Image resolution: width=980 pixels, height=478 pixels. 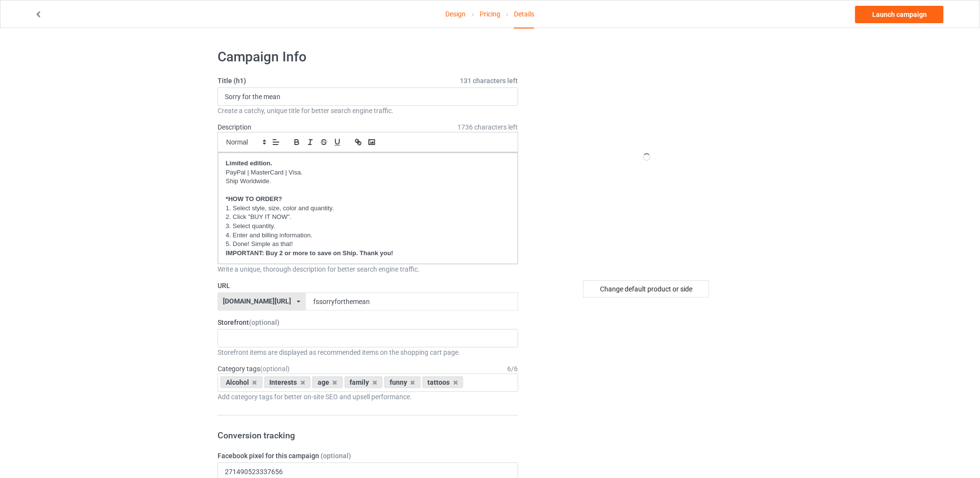 What do you see at coordinates (368, 217) in the screenshot?
I see `p: 2. Click "BUY IT NOW".` at bounding box center [368, 217].